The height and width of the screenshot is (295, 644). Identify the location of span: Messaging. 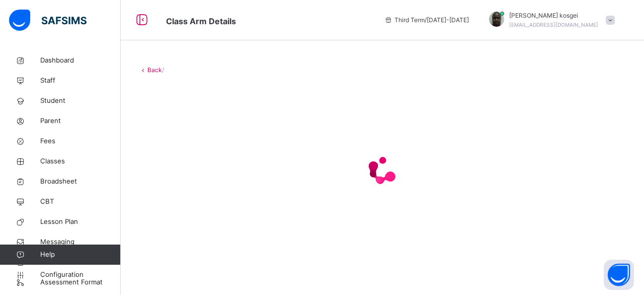
(81, 242).